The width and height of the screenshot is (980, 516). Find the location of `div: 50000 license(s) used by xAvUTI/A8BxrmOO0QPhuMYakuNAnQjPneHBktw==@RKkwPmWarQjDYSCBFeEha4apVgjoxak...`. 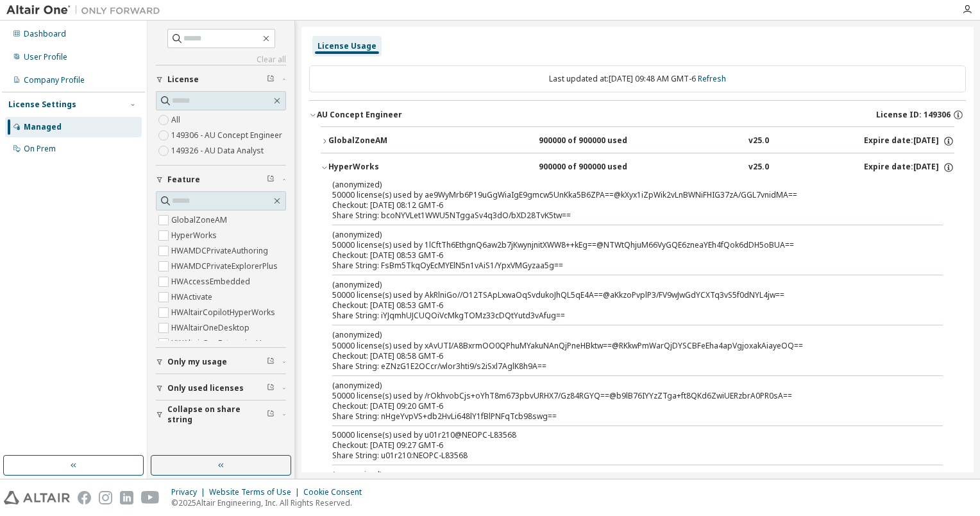

div: 50000 license(s) used by xAvUTI/A8BxrmOO0QPhuMYakuNAnQjPneHBktw==@RKkwPmWarQjDYSCBFeEha4apVgjoxak... is located at coordinates (621, 339).